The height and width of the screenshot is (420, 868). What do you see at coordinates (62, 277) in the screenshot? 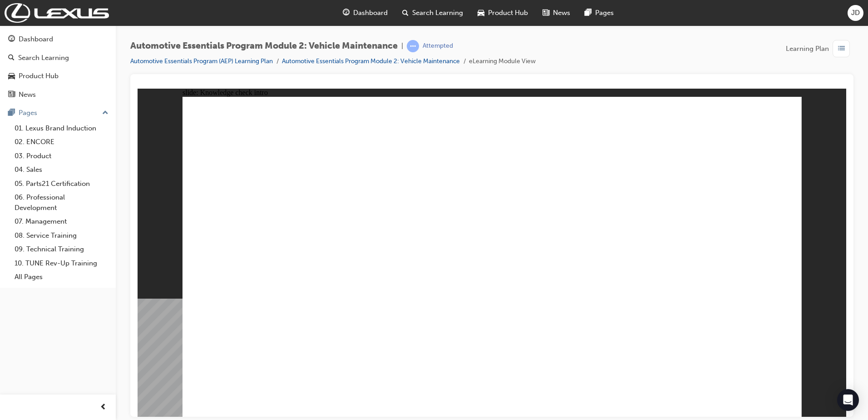
I see `a: All Pages` at bounding box center [62, 277].